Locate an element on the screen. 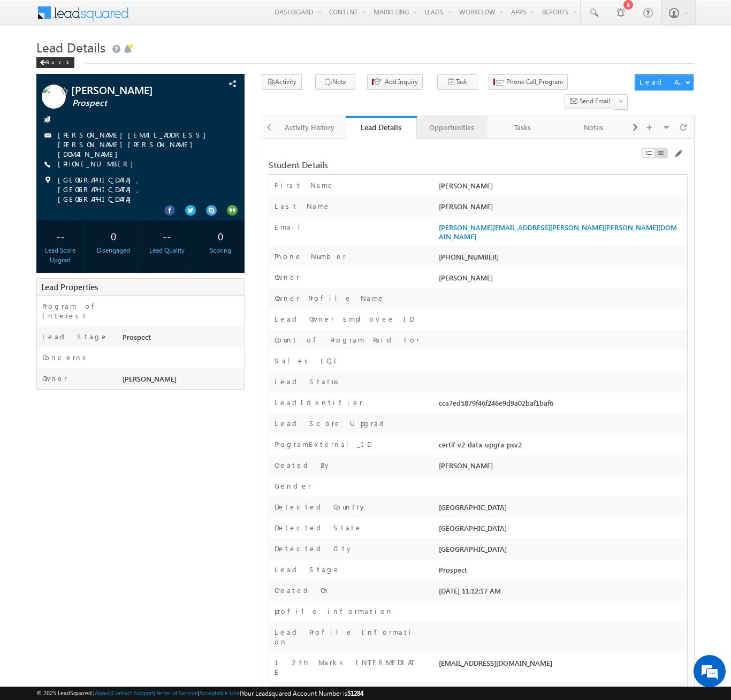  label: LeadIdentifier is located at coordinates (319, 403).